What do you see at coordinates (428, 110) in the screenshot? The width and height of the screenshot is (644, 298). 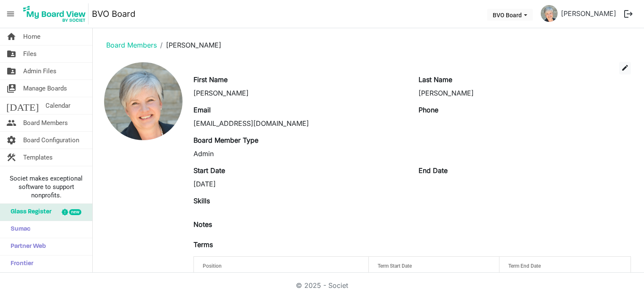 I see `label: Phone` at bounding box center [428, 110].